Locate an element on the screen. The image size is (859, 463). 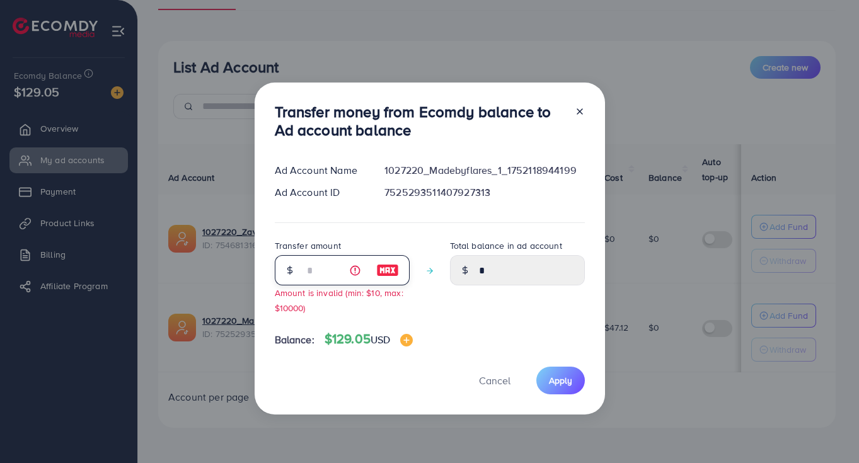
div: 7525293511407927313 is located at coordinates (484, 192).